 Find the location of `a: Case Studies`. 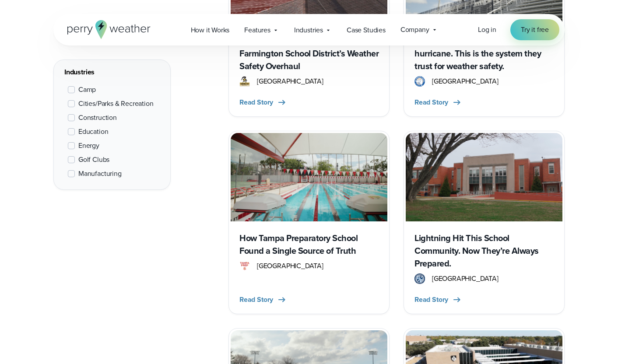

a: Case Studies is located at coordinates (366, 30).